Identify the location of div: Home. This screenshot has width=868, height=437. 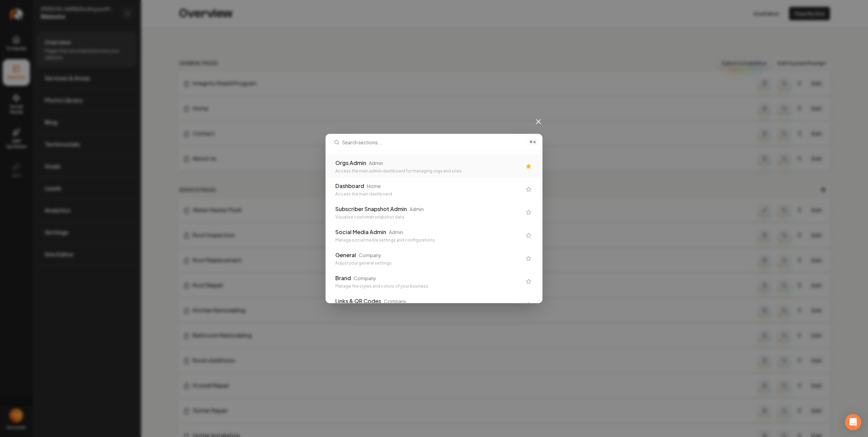
(374, 186).